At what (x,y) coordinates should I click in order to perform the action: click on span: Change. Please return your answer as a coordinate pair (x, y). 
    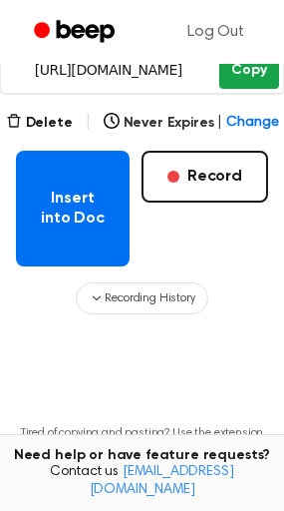
    Looking at the image, I should click on (252, 123).